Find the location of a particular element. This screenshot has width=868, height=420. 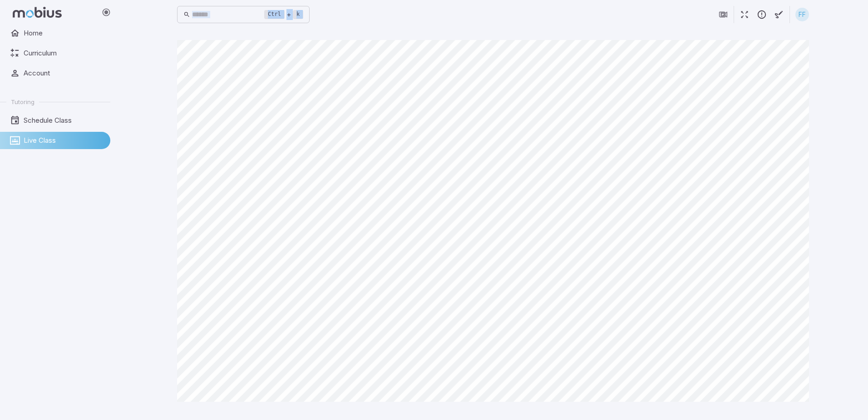

span: Account is located at coordinates (64, 73).